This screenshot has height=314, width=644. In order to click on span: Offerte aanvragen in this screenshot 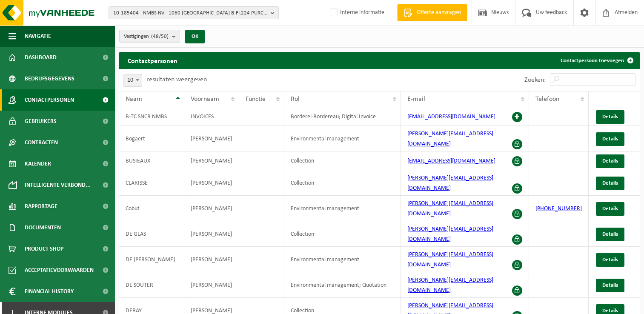, I will do `click(439, 13)`.